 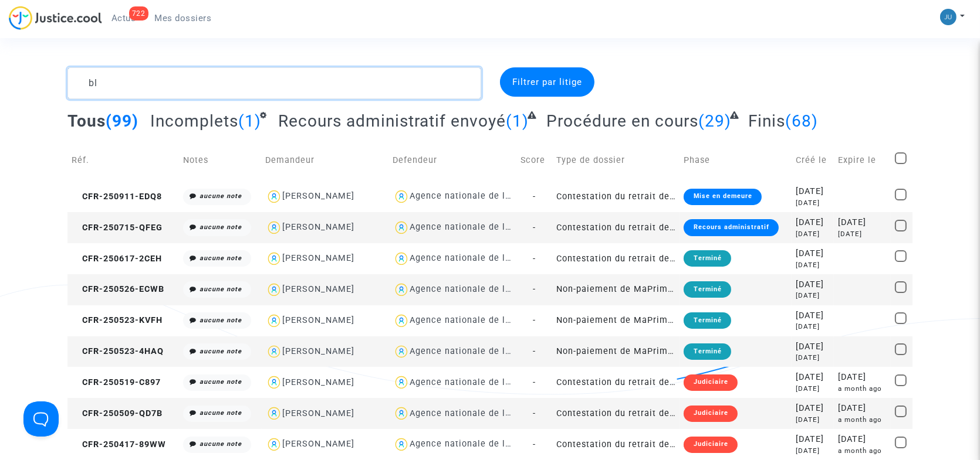 I want to click on td: Créé le, so click(x=812, y=160).